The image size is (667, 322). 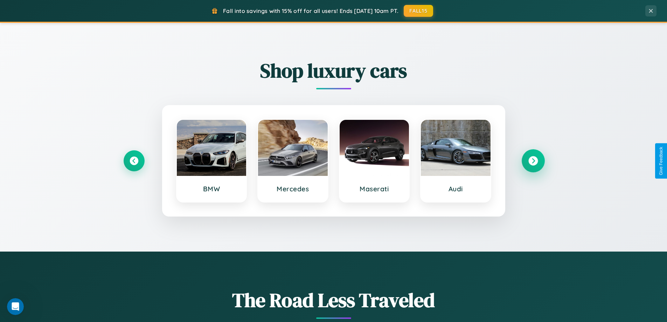 What do you see at coordinates (334, 300) in the screenshot?
I see `h1: The Road Less Traveled` at bounding box center [334, 300].